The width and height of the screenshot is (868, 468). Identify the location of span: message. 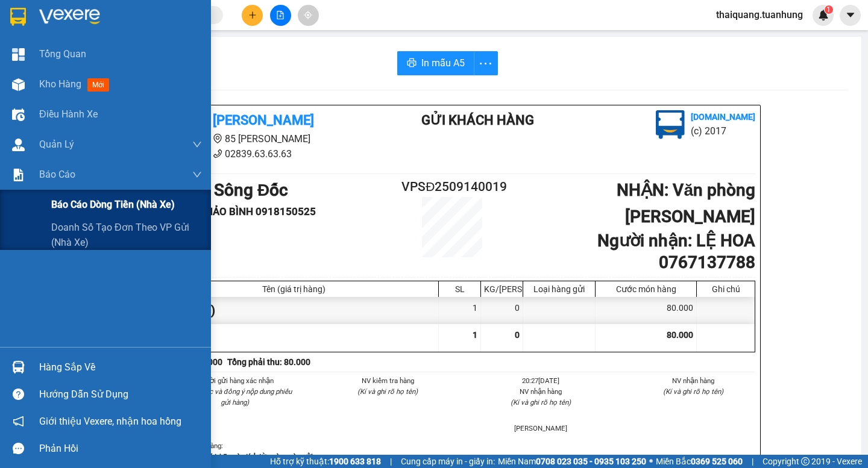
(18, 449).